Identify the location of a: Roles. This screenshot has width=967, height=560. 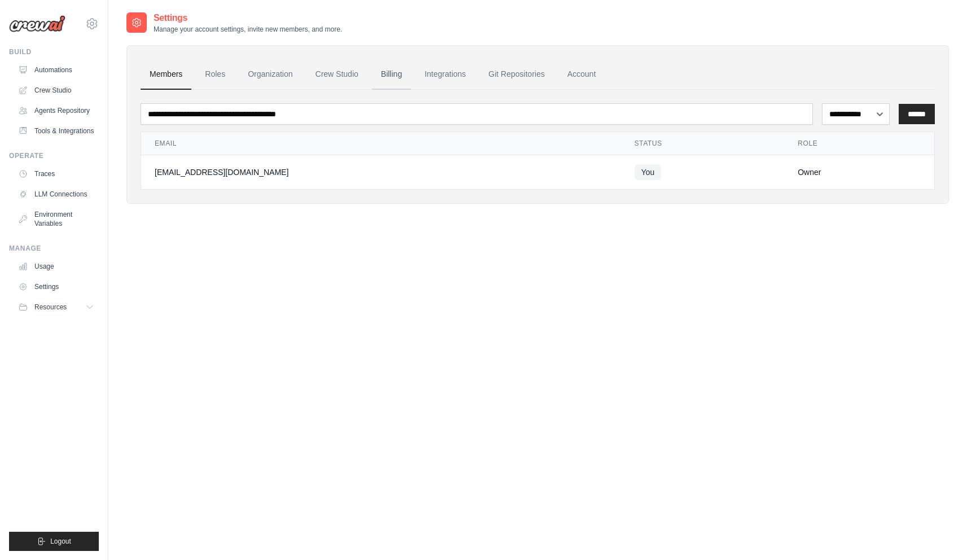
(215, 75).